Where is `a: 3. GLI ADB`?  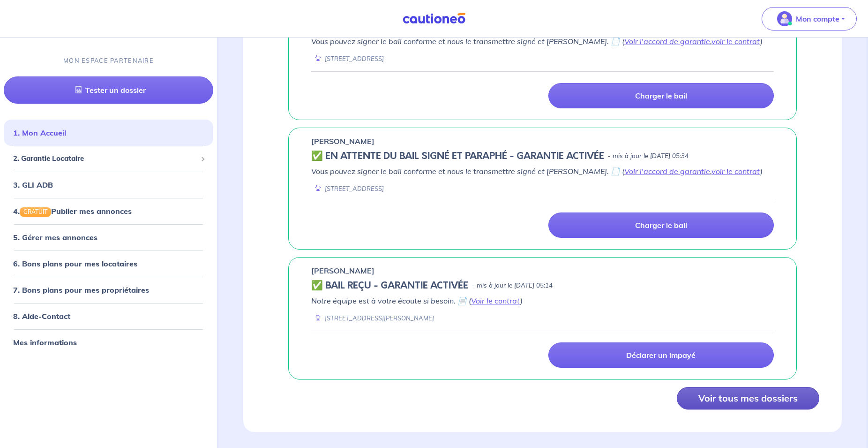
a: 3. GLI ADB is located at coordinates (33, 184).